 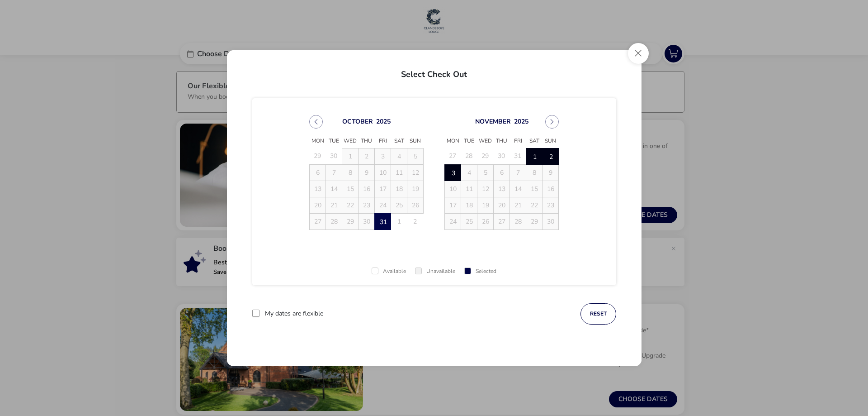 I want to click on span: 2, so click(x=551, y=157).